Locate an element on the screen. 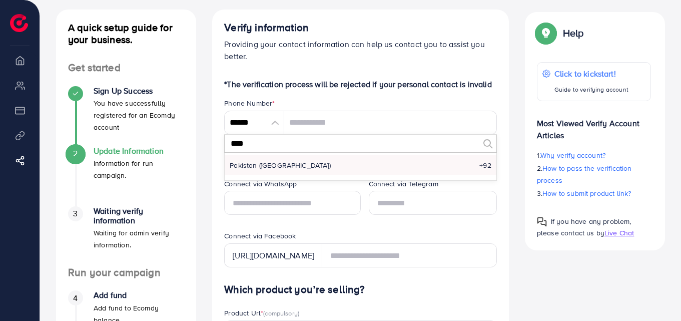 This screenshot has width=681, height=321. h4: A quick setup guide for your business. is located at coordinates (126, 34).